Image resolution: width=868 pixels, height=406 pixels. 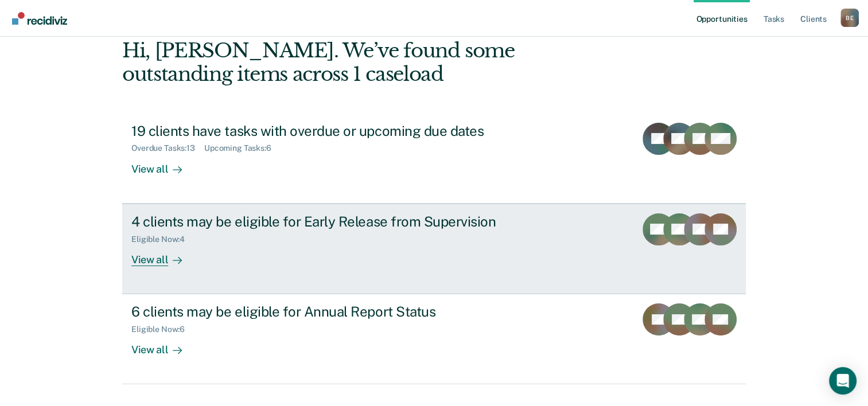 What do you see at coordinates (849, 17) in the screenshot?
I see `button: Profile dropdown button` at bounding box center [849, 17].